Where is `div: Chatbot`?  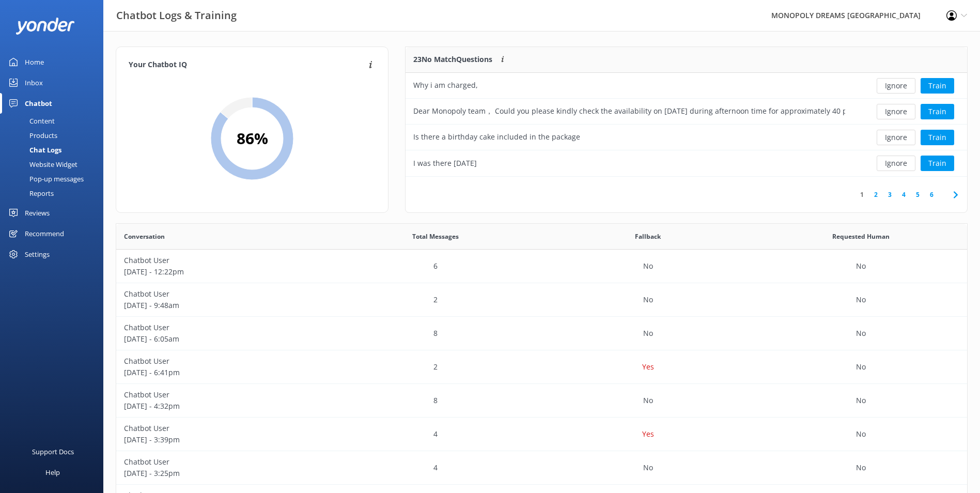
div: Chatbot is located at coordinates (38, 104).